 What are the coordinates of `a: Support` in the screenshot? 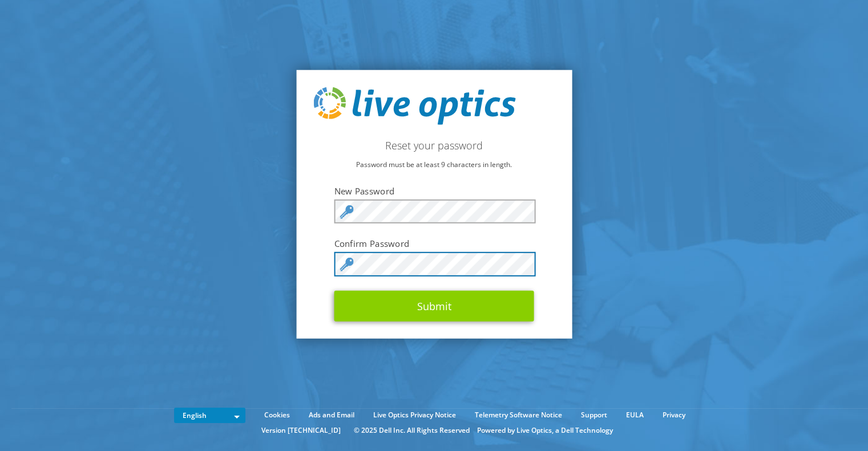 It's located at (594, 415).